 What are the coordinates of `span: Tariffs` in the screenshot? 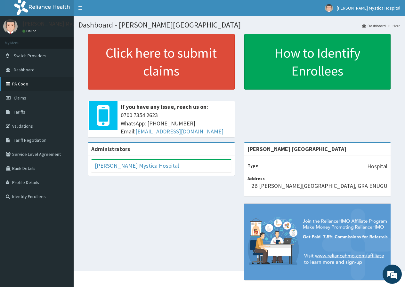 It's located at (20, 112).